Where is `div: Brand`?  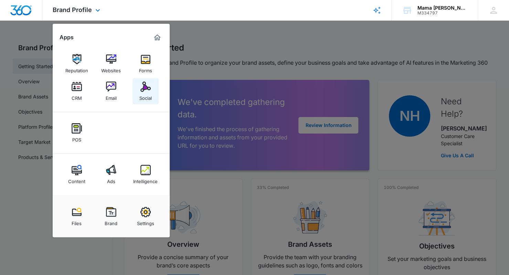
div: Brand is located at coordinates (111, 222).